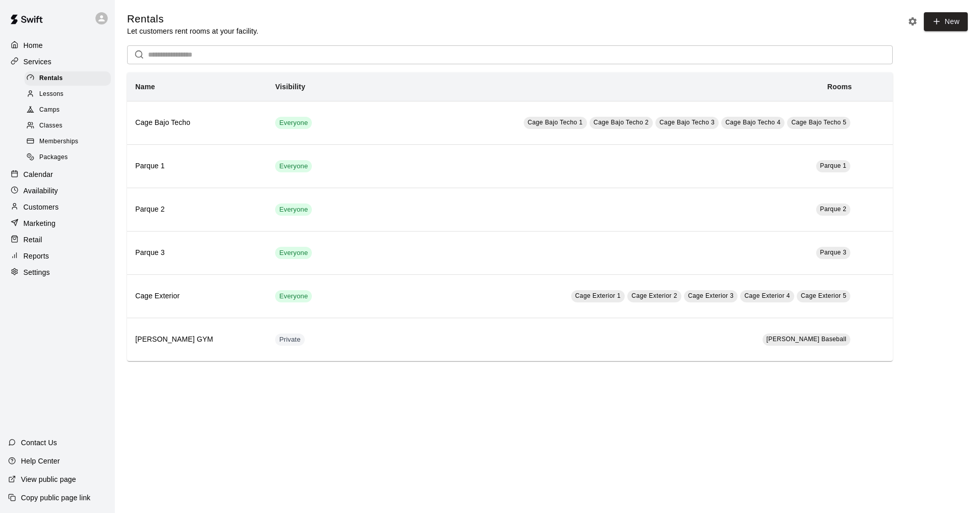 The width and height of the screenshot is (980, 513). I want to click on span: Private, so click(290, 340).